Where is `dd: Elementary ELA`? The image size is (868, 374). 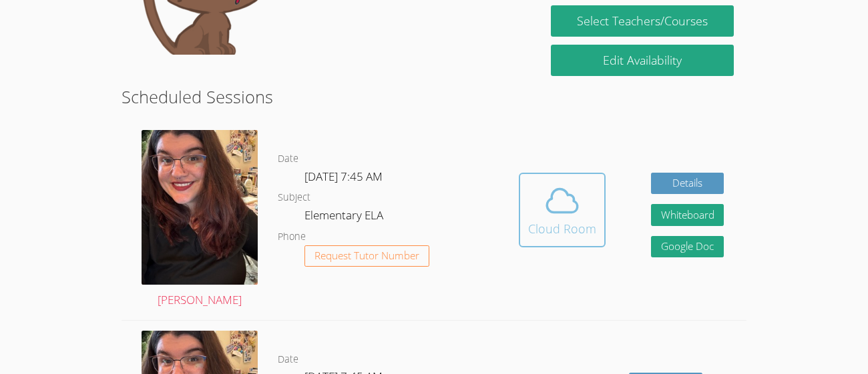 dd: Elementary ELA is located at coordinates (345, 218).